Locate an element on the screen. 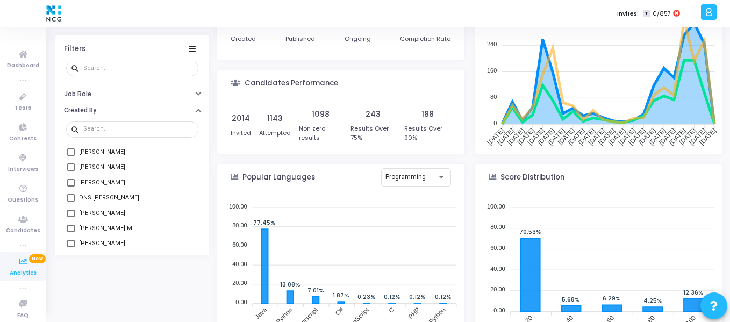 The height and width of the screenshot is (322, 730). h3: Candidates Performance is located at coordinates (291, 83).